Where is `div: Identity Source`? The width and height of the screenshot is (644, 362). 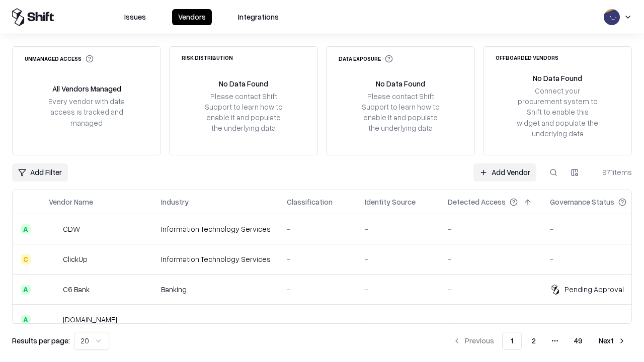 div: Identity Source is located at coordinates (390, 201).